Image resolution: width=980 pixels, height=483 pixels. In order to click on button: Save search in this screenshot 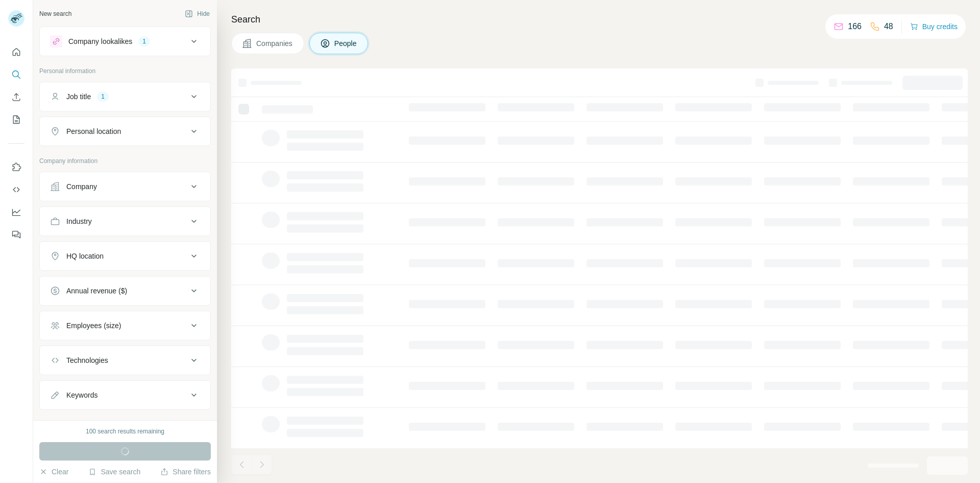, I will do `click(115, 472)`.